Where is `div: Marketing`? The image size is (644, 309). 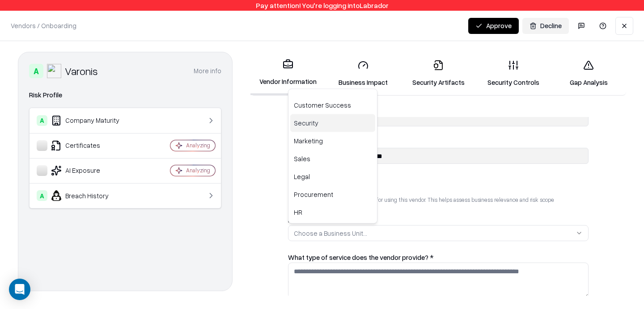 div: Marketing is located at coordinates (333, 141).